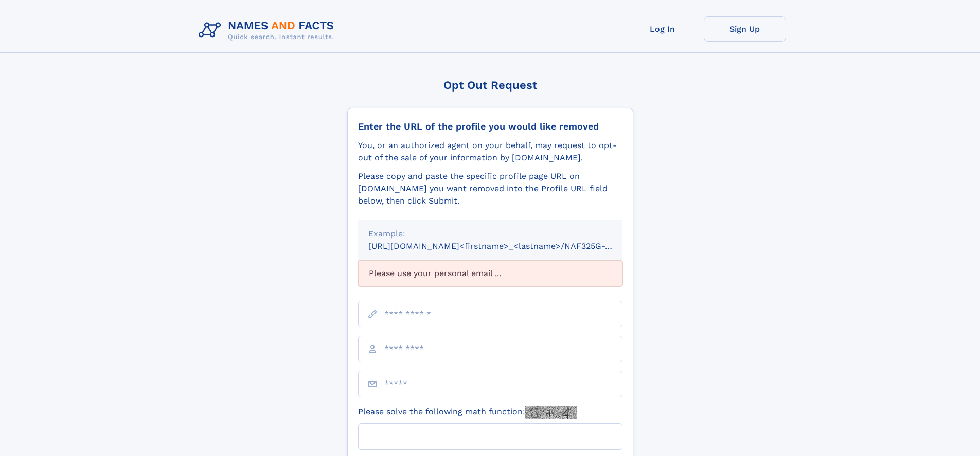 This screenshot has width=980, height=456. I want to click on div: Opt Out Request, so click(490, 85).